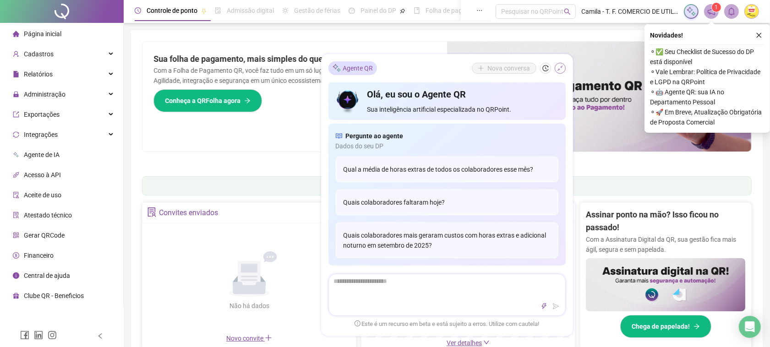 This screenshot has width=770, height=347. What do you see at coordinates (716, 7) in the screenshot?
I see `span: 1` at bounding box center [716, 7].